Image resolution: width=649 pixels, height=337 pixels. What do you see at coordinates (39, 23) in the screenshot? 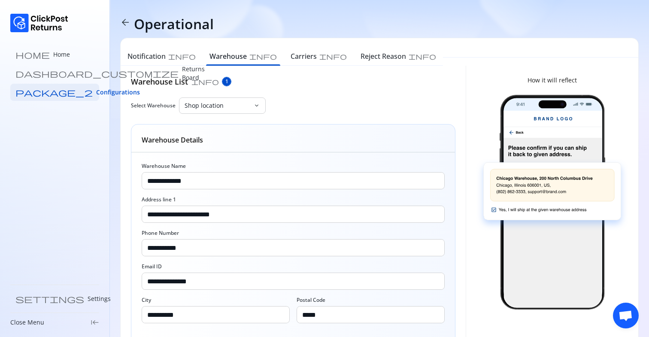
I see `img: Logo` at bounding box center [39, 23].